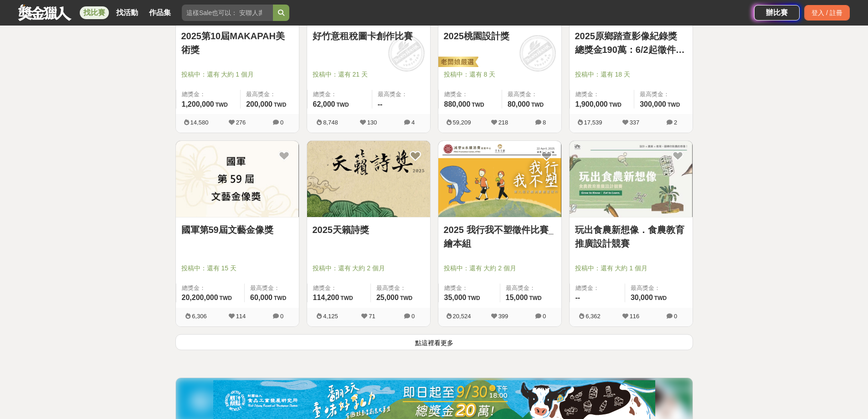  Describe the element at coordinates (238, 268) in the screenshot. I see `span: 投稿中：還有 15 天` at that location.